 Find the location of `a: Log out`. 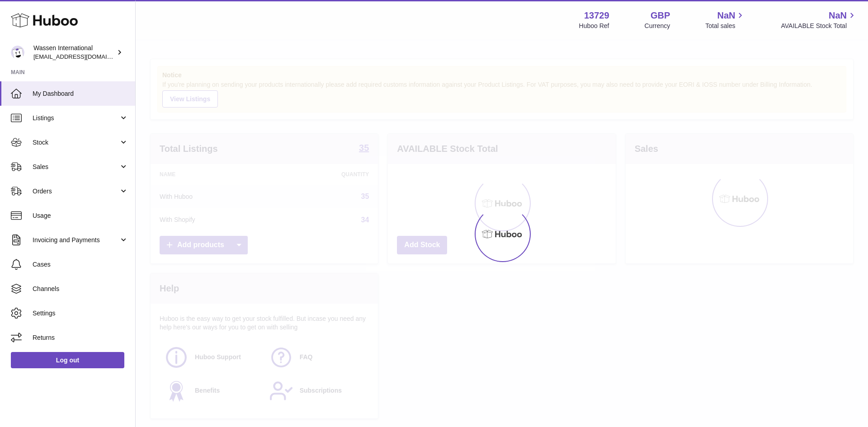

a: Log out is located at coordinates (67, 360).